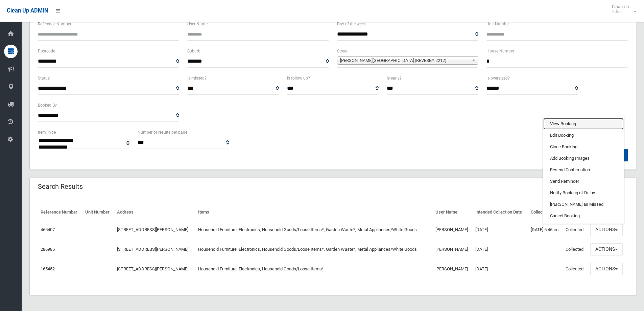 This screenshot has height=311, width=644. What do you see at coordinates (498, 24) in the screenshot?
I see `label: Unit Number` at bounding box center [498, 24].